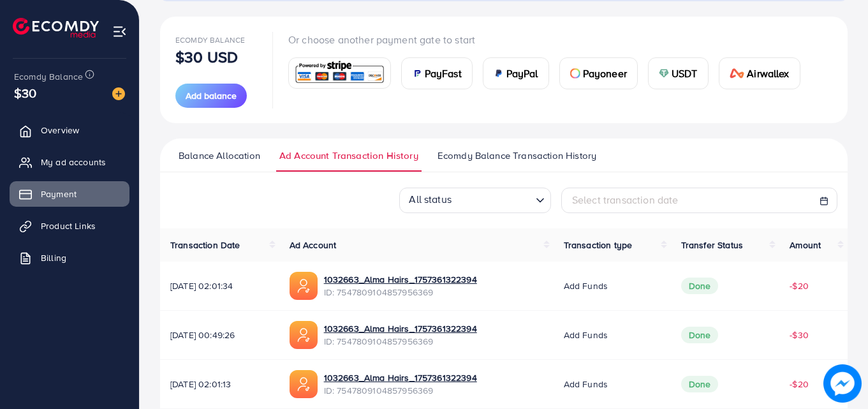  Describe the element at coordinates (69, 226) in the screenshot. I see `span: Product Links` at that location.